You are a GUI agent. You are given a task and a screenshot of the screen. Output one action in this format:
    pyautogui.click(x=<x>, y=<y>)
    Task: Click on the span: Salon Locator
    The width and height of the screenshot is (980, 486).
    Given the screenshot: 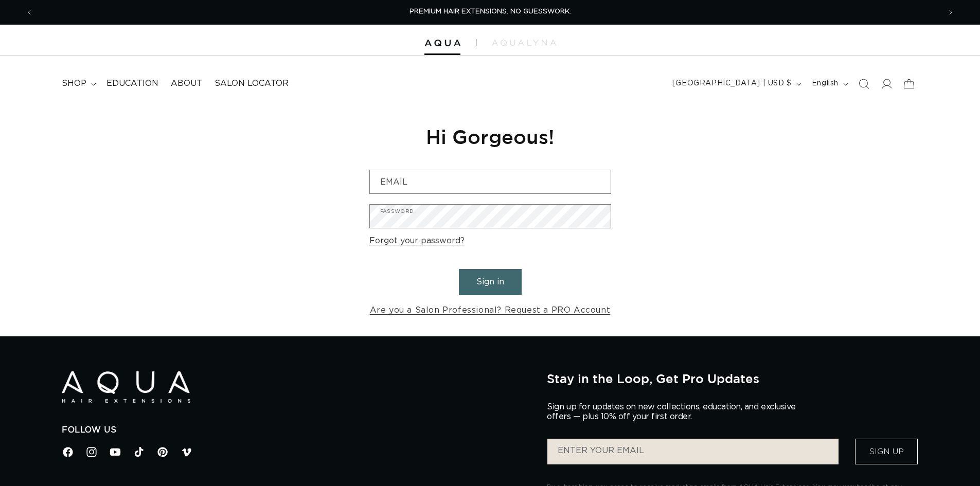 What is the action you would take?
    pyautogui.click(x=251, y=83)
    